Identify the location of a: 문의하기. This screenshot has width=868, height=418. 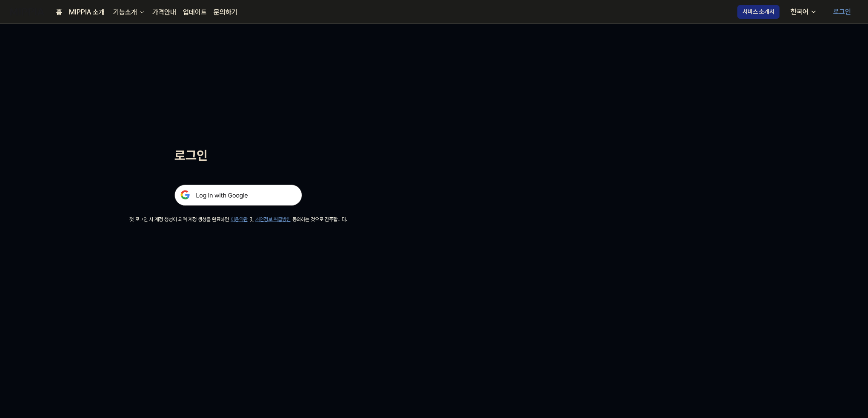
(225, 13).